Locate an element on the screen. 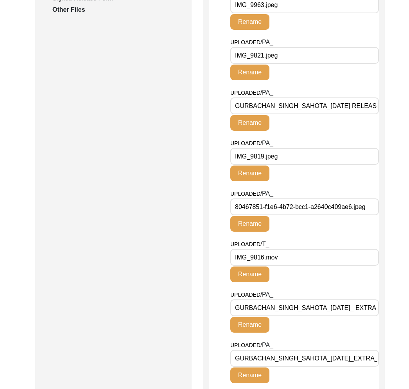 The width and height of the screenshot is (409, 389). span: T_ is located at coordinates (265, 244).